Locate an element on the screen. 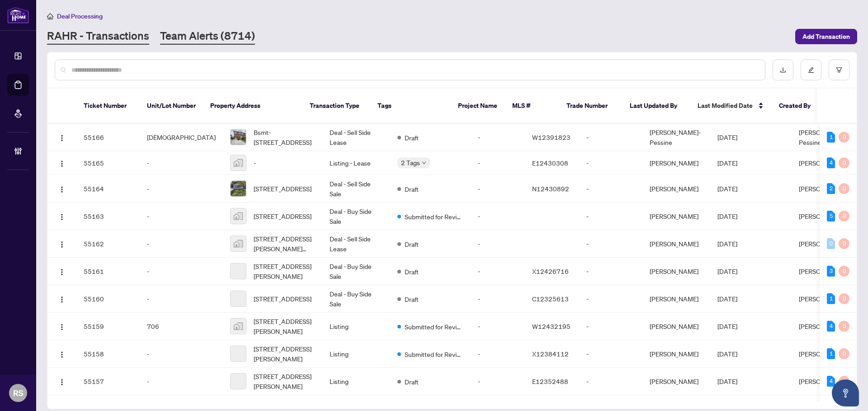 The height and width of the screenshot is (411, 868). th: Property Address is located at coordinates (253, 106).